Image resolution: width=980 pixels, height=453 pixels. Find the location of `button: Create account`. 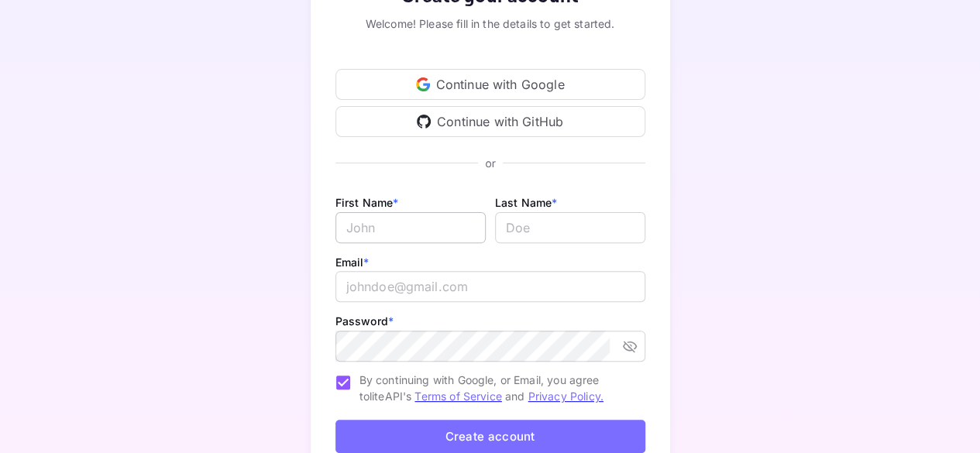

button: Create account is located at coordinates (490, 436).